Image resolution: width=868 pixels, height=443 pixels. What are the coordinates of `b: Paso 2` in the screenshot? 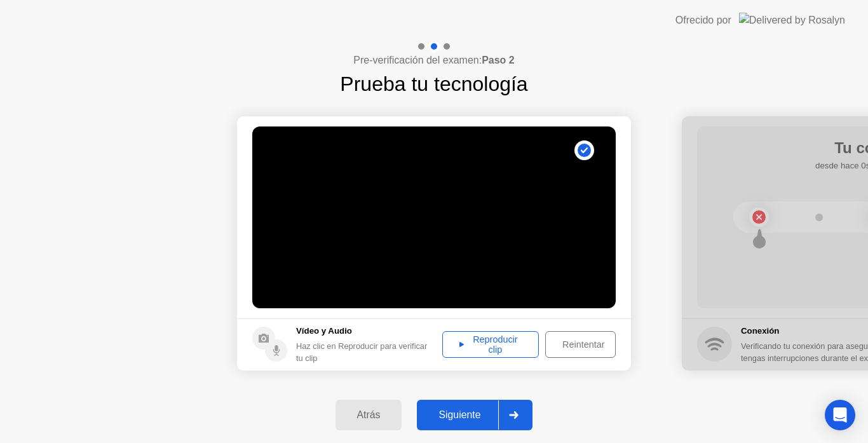 It's located at (498, 60).